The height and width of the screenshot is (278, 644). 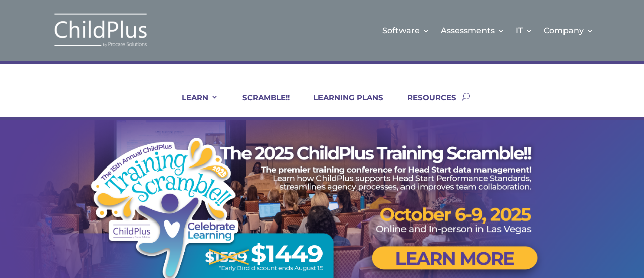 I want to click on a: Assessments, so click(x=473, y=31).